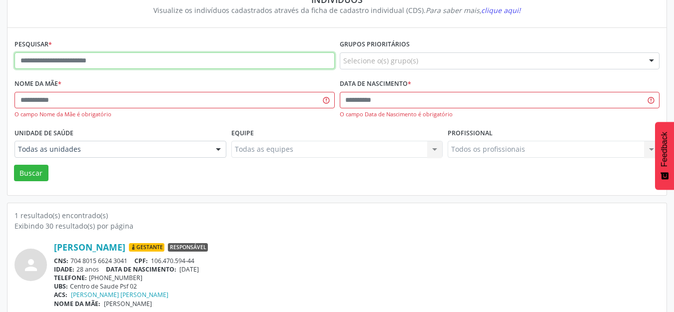 This screenshot has height=312, width=674. What do you see at coordinates (174, 114) in the screenshot?
I see `div: O campo Nome da Mãe é obrigatório` at bounding box center [174, 114].